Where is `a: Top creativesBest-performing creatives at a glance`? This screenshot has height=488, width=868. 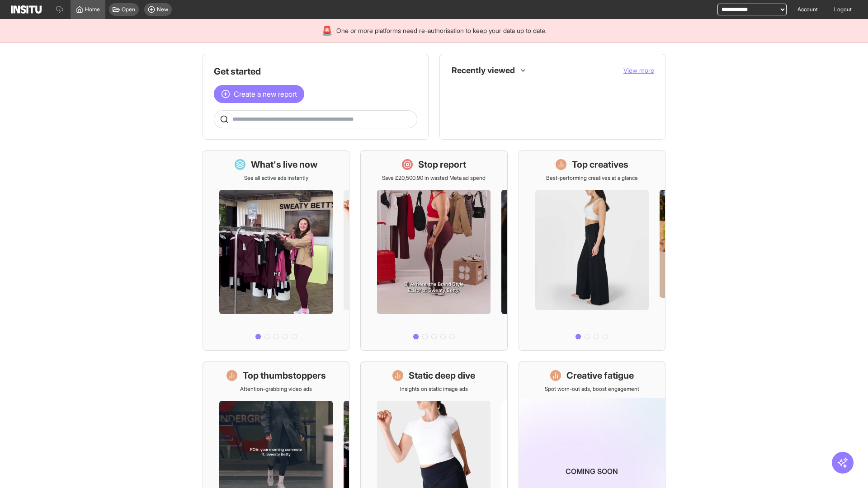
a: Top creativesBest-performing creatives at a glance is located at coordinates (592, 250).